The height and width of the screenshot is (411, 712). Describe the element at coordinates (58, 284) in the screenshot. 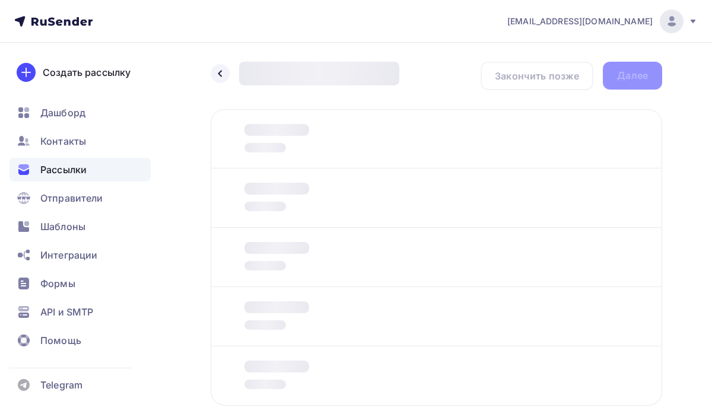

I see `span: Формы` at that location.